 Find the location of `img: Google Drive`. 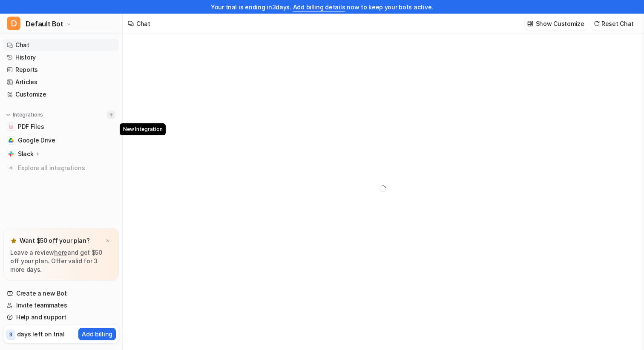

img: Google Drive is located at coordinates (11, 140).